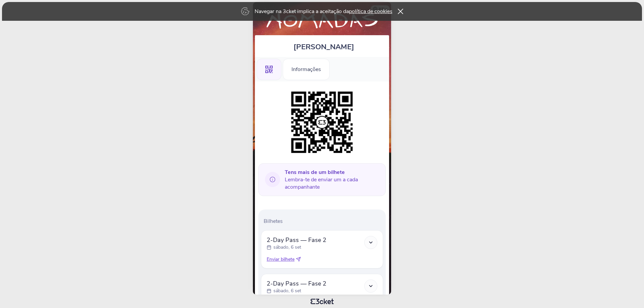 Image resolution: width=644 pixels, height=308 pixels. I want to click on b: Tens mais de um bilhete, so click(314, 172).